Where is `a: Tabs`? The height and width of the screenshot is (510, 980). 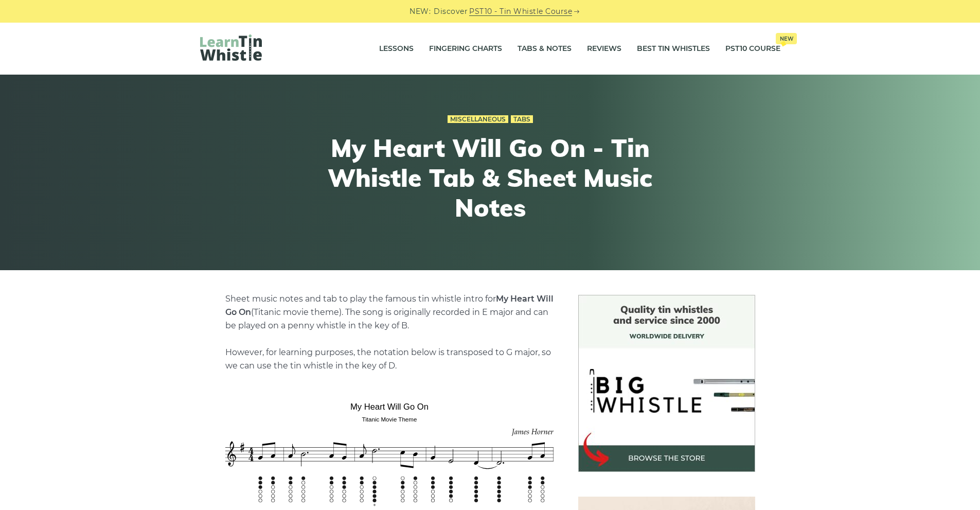
a: Tabs is located at coordinates (522, 119).